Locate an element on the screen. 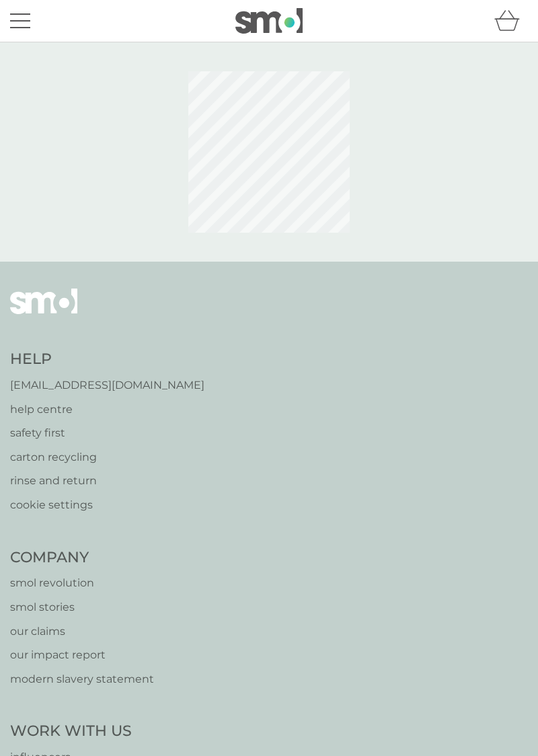 This screenshot has width=538, height=756. button: menu is located at coordinates (20, 21).